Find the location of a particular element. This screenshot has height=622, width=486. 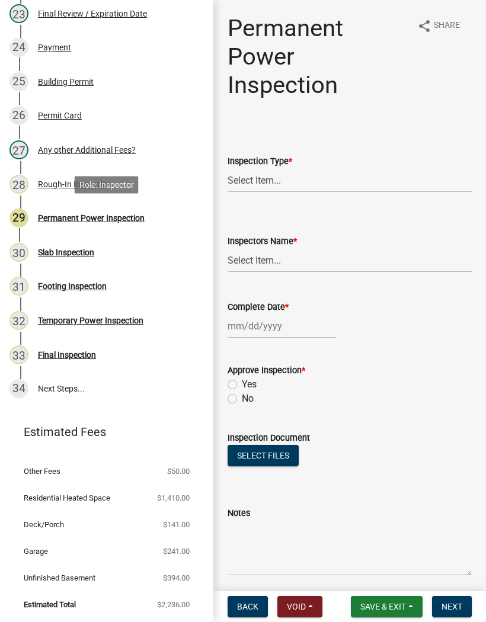

span: Deck/Porch is located at coordinates (44, 524).